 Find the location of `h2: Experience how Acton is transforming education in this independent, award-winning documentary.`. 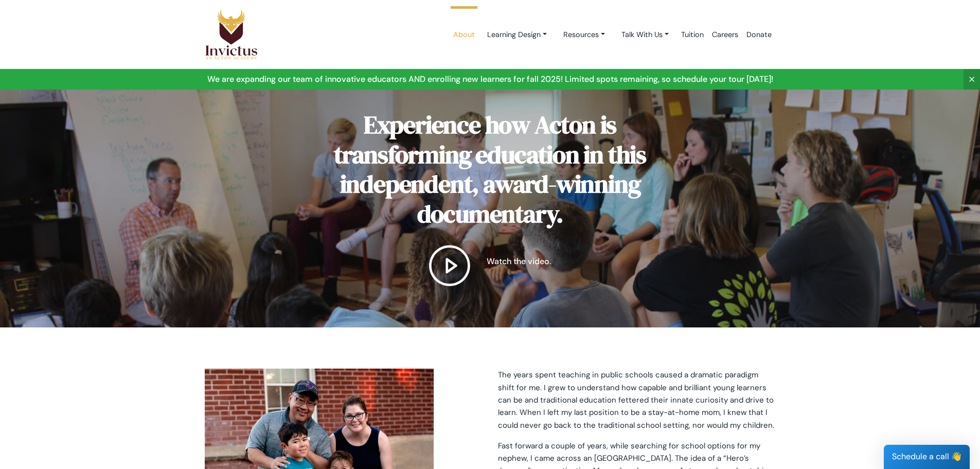

h2: Experience how Acton is transforming education in this independent, award-winning documentary. is located at coordinates (490, 169).